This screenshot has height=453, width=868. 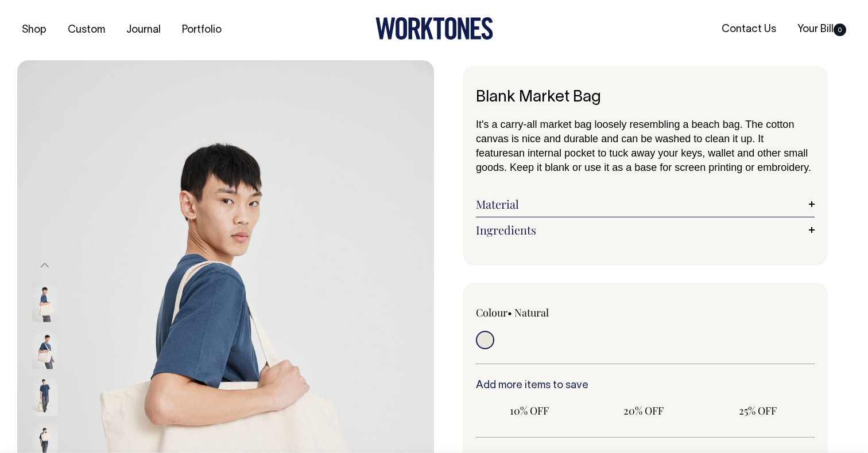 I want to click on h1: Blank Market Bag, so click(x=645, y=97).